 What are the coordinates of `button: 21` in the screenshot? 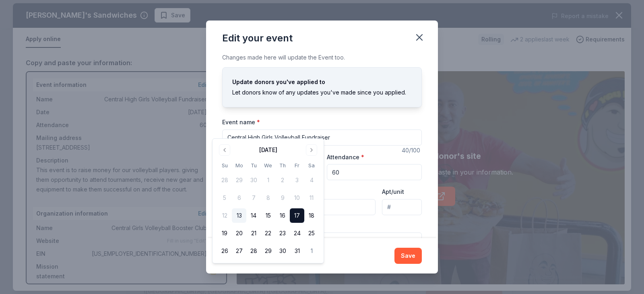 It's located at (254, 233).